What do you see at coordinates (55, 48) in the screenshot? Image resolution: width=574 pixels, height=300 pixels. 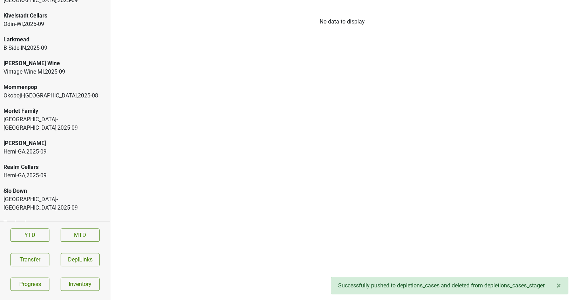 I see `div: B Side-IN , 2025 - 09` at bounding box center [55, 48].